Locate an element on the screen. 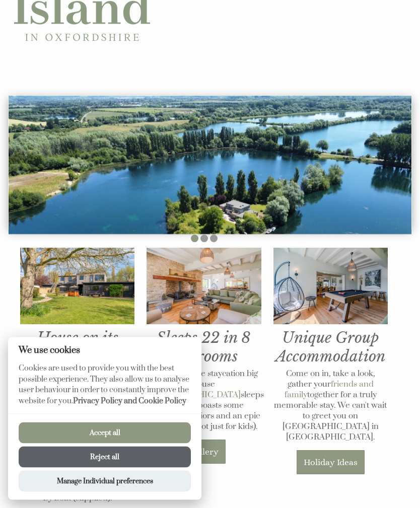 The width and height of the screenshot is (420, 508). h1: House on its own Private Island! is located at coordinates (77, 316).